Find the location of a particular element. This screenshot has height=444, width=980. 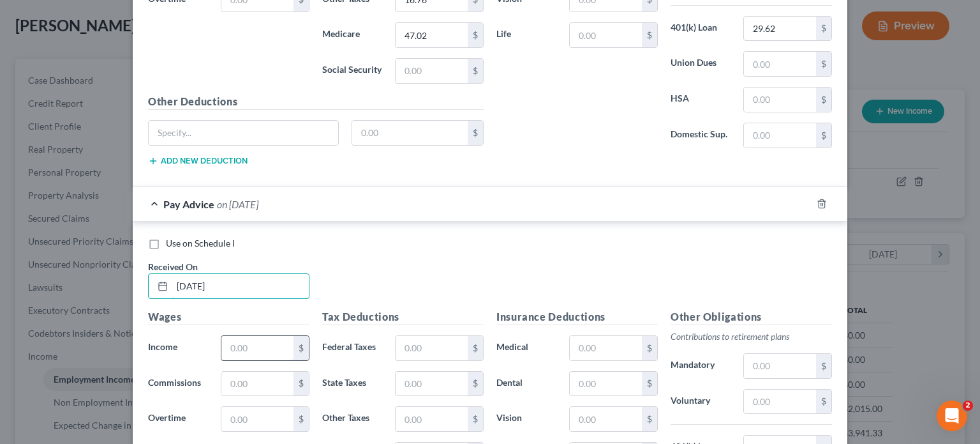

label: Overtime is located at coordinates (178, 419).